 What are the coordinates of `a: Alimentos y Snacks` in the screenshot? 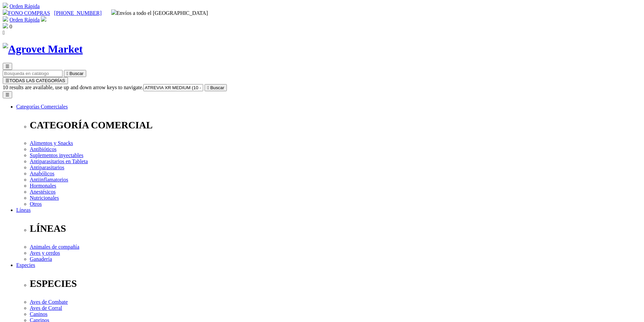 It's located at (52, 143).